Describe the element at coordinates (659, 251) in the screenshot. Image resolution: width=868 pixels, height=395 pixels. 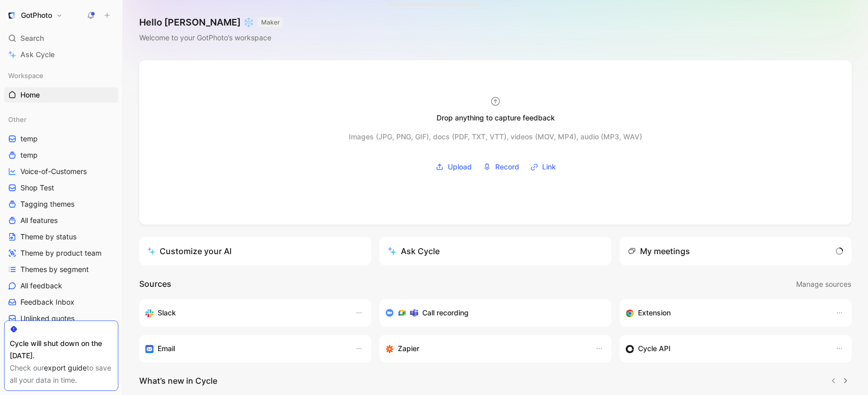
I see `div: My meetings` at that location.